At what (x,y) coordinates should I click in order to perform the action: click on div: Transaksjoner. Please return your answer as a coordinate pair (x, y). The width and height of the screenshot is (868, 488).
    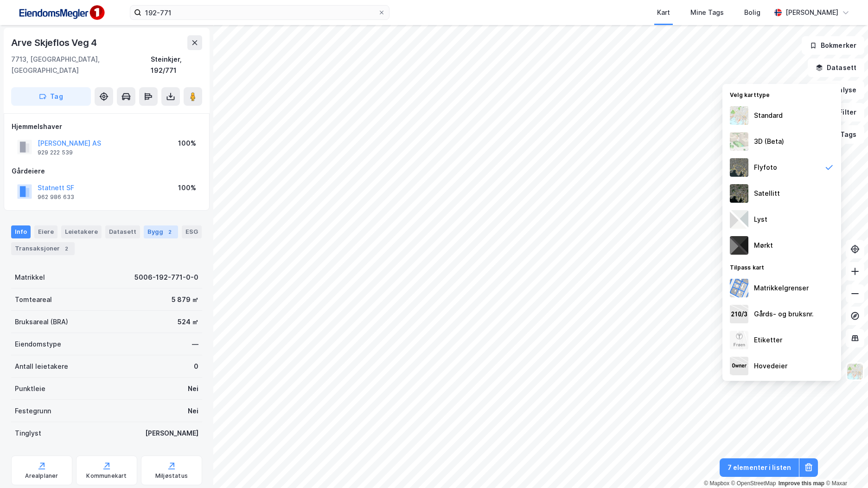
    Looking at the image, I should click on (43, 248).